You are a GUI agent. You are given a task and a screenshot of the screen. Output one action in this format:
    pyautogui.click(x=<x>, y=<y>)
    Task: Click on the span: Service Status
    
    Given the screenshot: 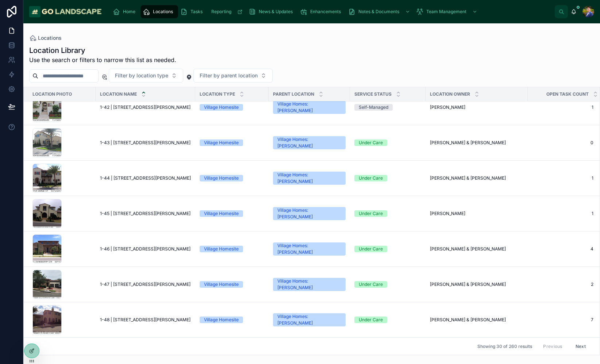 What is the action you would take?
    pyautogui.click(x=373, y=94)
    